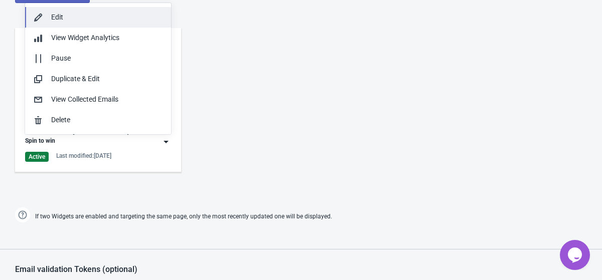  Describe the element at coordinates (85, 38) in the screenshot. I see `span: View Widget Analytics` at that location.